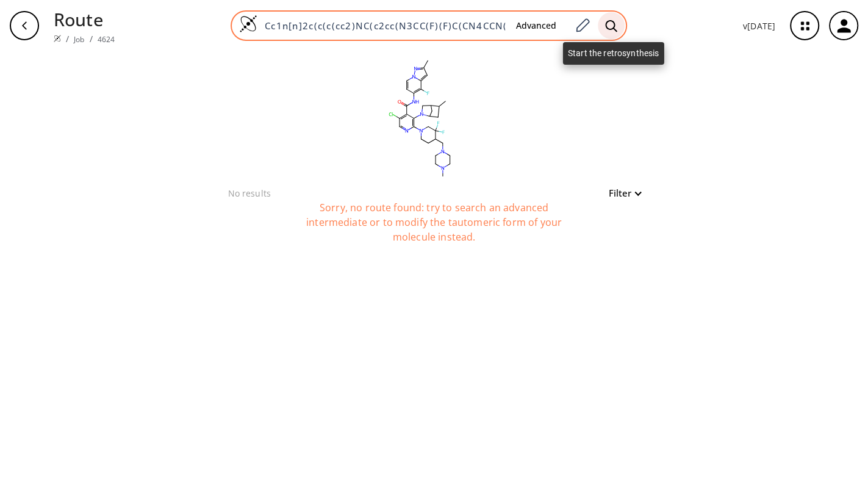  What do you see at coordinates (248, 24) in the screenshot?
I see `img: Logo Spaya` at bounding box center [248, 24].